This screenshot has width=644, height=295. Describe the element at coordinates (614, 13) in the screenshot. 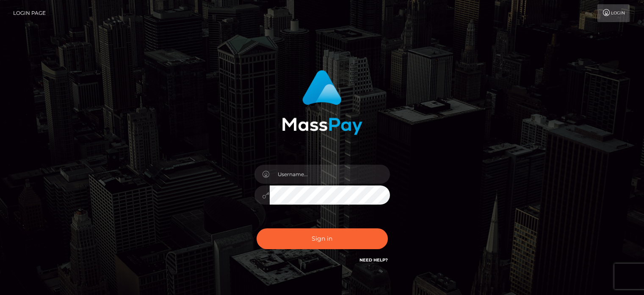

I see `a: Login` at that location.